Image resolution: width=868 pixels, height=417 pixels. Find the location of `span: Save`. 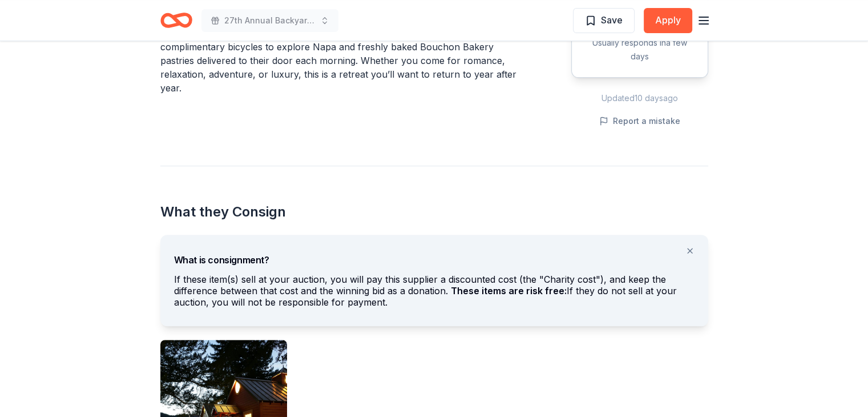

span: Save is located at coordinates (612, 20).